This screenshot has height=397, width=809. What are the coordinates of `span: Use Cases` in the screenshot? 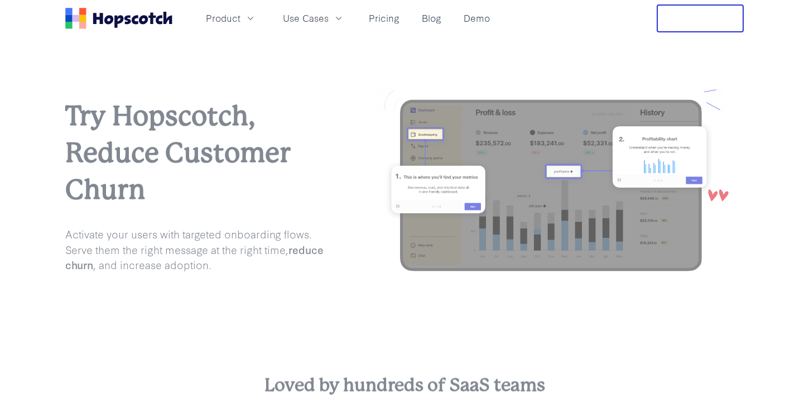 It's located at (306, 18).